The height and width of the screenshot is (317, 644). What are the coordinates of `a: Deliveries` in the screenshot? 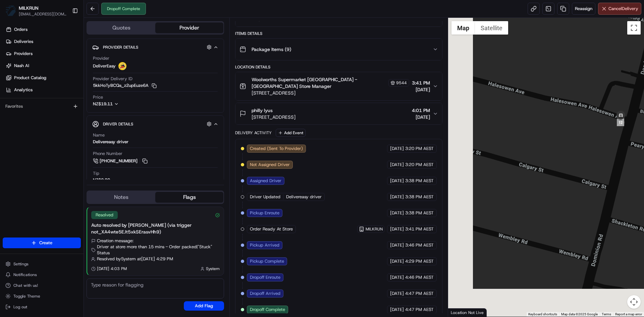 It's located at (43, 42).